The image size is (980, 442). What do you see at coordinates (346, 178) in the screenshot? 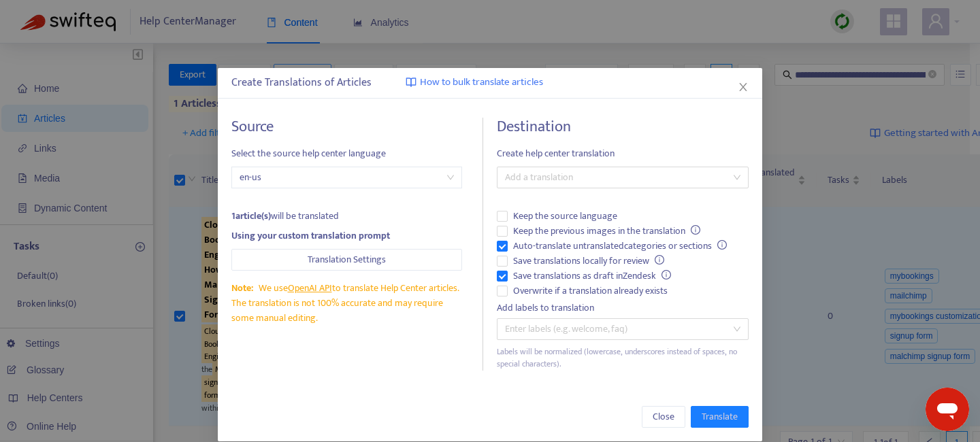
I see `span: en-us` at bounding box center [346, 178].